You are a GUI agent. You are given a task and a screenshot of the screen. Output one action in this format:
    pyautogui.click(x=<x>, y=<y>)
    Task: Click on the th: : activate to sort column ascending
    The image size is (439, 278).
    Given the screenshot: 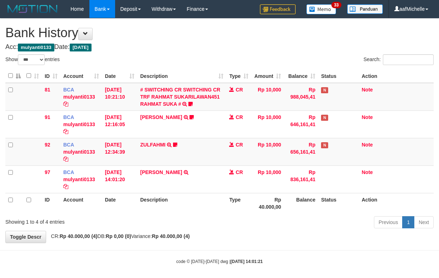 What is the action you would take?
    pyautogui.click(x=33, y=76)
    